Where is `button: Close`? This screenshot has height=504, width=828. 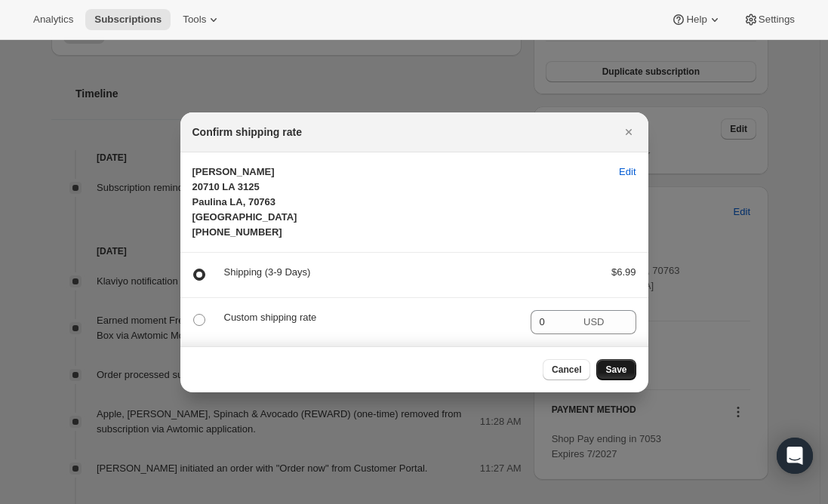
button: Close is located at coordinates (628, 132).